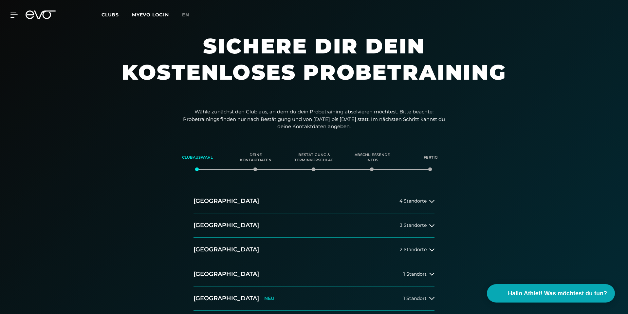  What do you see at coordinates (110, 15) in the screenshot?
I see `span: Clubs` at bounding box center [110, 15].